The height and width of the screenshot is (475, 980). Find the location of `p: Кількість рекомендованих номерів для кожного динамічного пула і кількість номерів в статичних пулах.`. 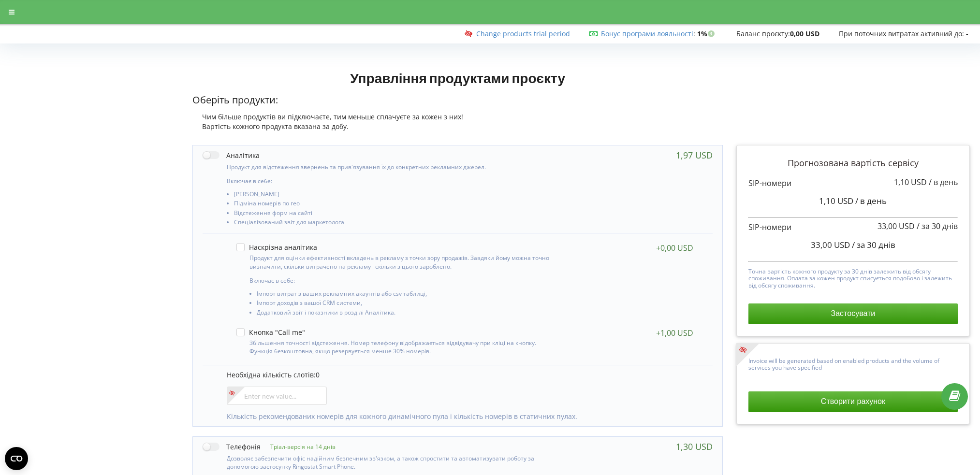

p: Кількість рекомендованих номерів для кожного динамічного пула і кількість номерів в статичних пулах. is located at coordinates (465, 417).